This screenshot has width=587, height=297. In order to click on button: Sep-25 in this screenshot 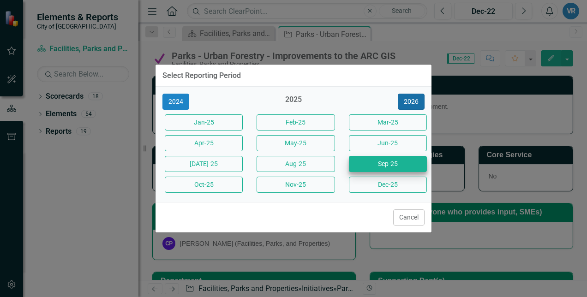, I will do `click(388, 164)`.